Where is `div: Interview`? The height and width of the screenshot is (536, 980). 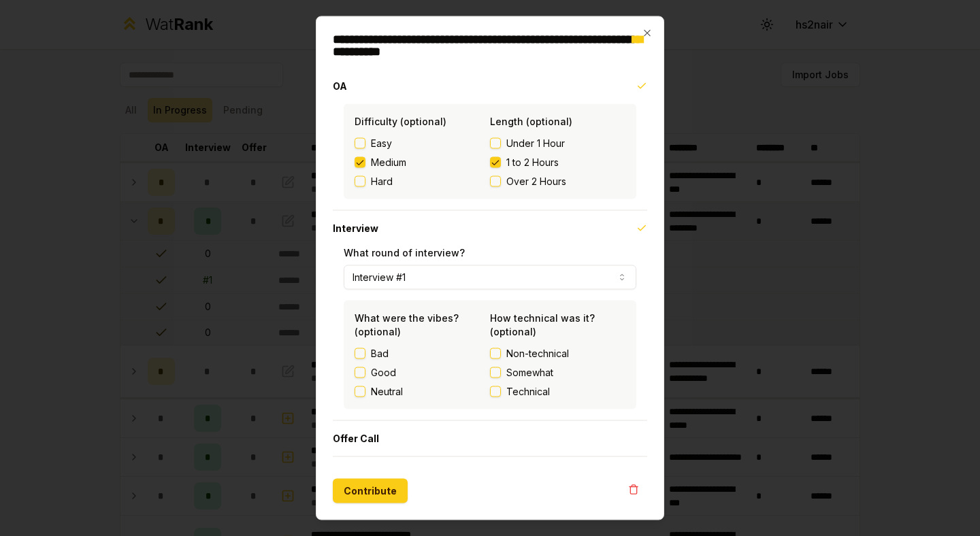 div: Interview is located at coordinates (490, 333).